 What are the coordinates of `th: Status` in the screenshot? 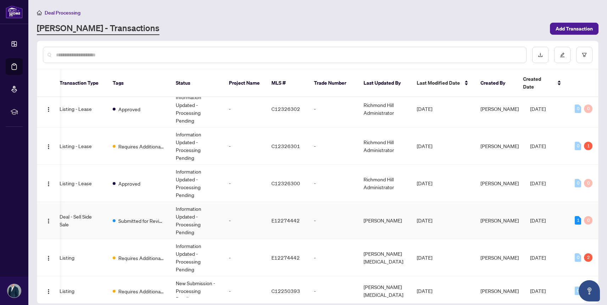 It's located at (197, 83).